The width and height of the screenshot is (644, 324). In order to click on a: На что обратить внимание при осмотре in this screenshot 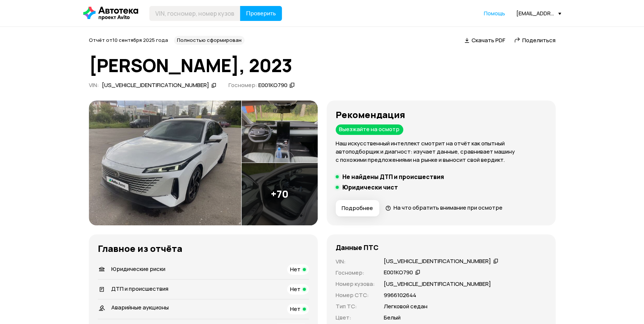, I will do `click(444, 207)`.